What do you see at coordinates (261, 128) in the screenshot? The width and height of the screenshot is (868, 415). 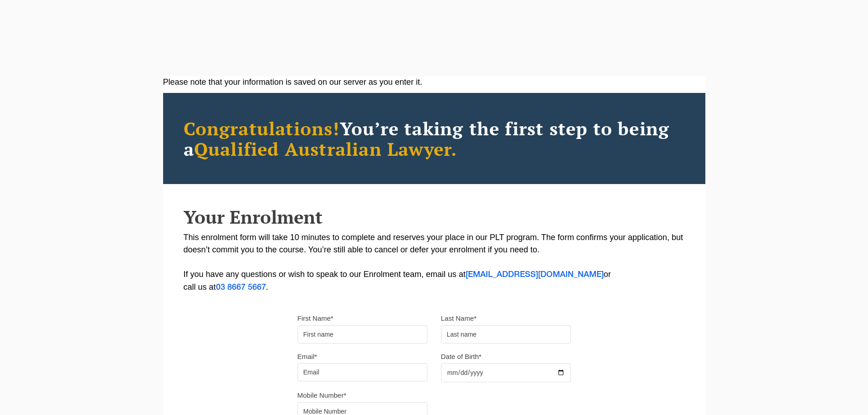 I see `span: Congratulations!` at bounding box center [261, 128].